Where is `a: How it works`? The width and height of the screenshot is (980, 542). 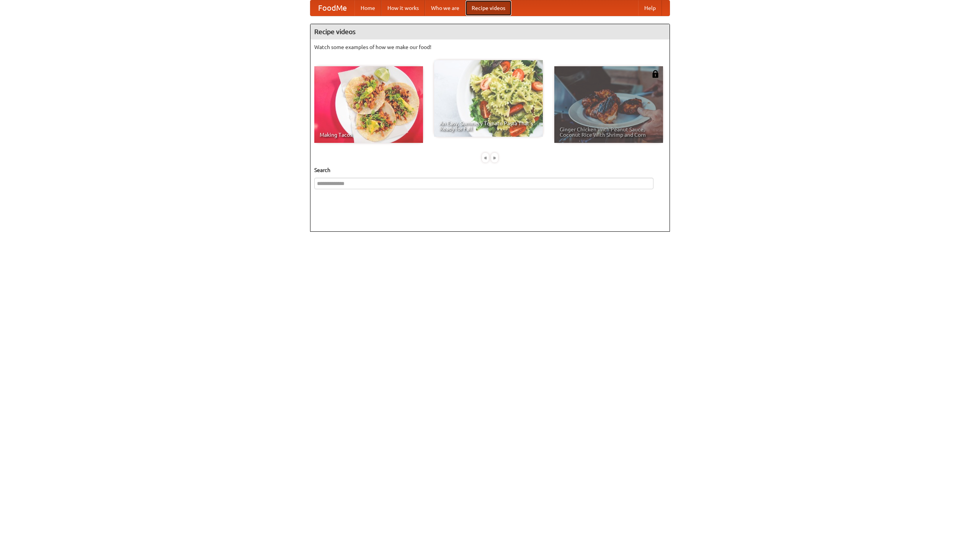 a: How it works is located at coordinates (403, 8).